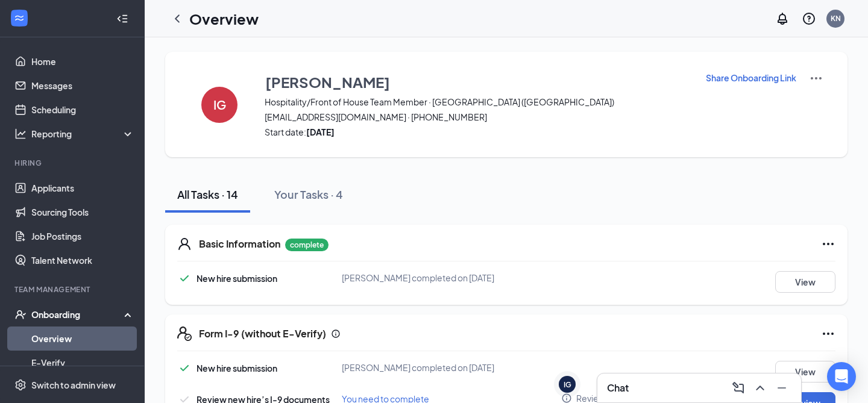 The height and width of the screenshot is (403, 868). What do you see at coordinates (78, 315) in the screenshot?
I see `div: Onboarding` at bounding box center [78, 315].